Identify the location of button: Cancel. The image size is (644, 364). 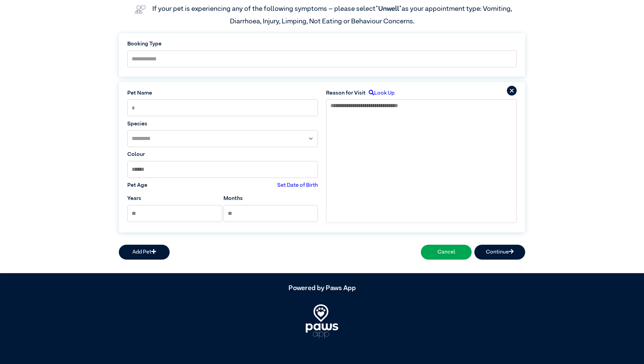
(447, 252).